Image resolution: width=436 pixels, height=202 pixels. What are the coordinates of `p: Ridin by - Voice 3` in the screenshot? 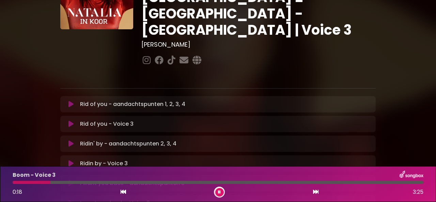 It's located at (104, 163).